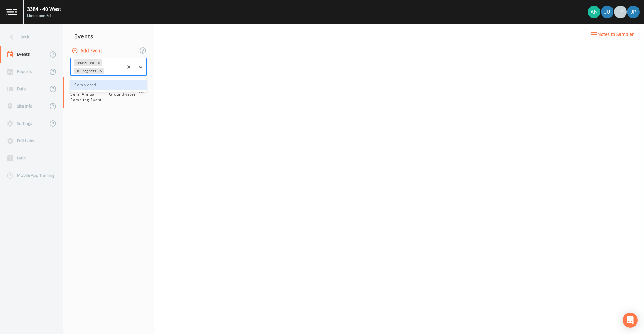  I want to click on div: Remove Scheduled, so click(99, 62).